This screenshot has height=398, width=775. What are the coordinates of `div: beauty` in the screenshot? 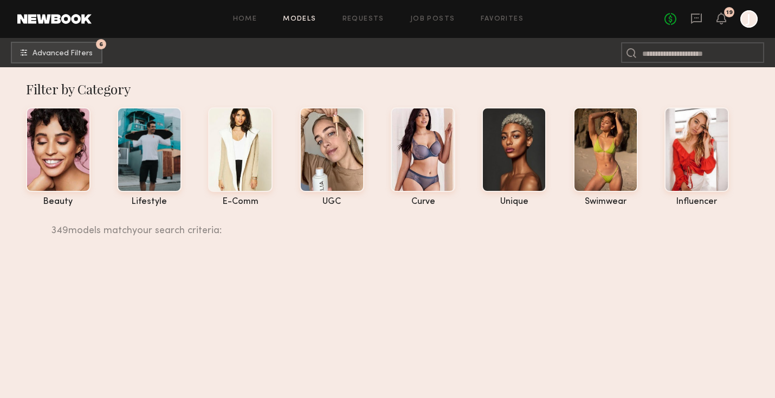 It's located at (58, 202).